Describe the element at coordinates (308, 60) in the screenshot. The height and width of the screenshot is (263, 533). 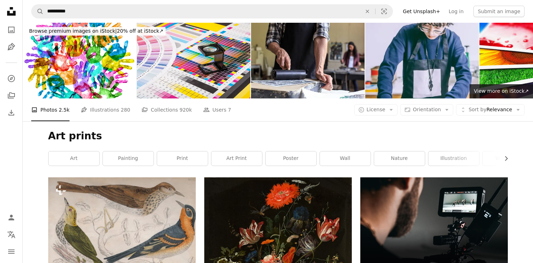
I see `img: Close up of male lithograph worker using printing roller` at that location.